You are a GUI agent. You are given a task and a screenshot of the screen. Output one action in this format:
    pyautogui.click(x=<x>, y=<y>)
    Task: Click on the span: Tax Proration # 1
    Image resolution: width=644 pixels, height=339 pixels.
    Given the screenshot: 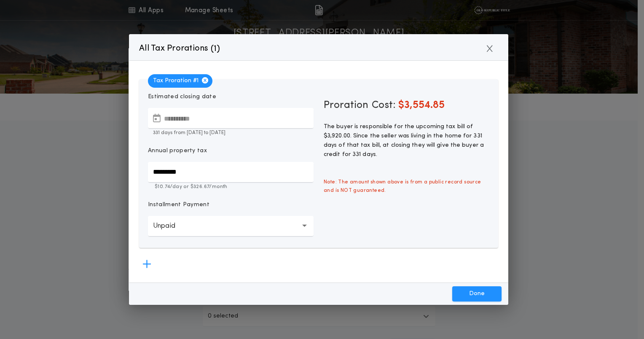 What is the action you would take?
    pyautogui.click(x=180, y=81)
    